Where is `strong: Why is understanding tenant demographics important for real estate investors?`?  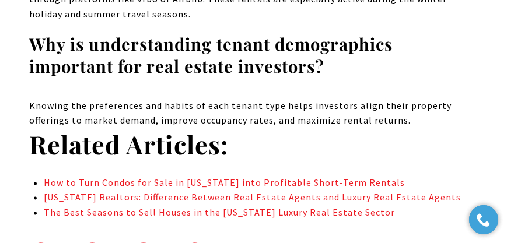
strong: Why is understanding tenant demographics important for real estate investors? is located at coordinates (211, 55).